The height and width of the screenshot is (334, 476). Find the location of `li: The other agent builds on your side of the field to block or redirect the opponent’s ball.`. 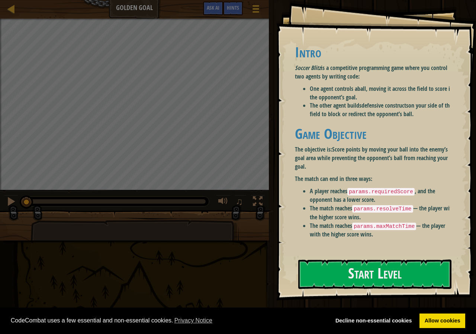

li: The other agent builds on your side of the field to block or redirect the opponent’s ball. is located at coordinates (383, 110).